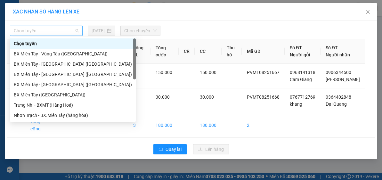 This screenshot has height=180, width=382. I want to click on span: 0906344500, so click(339, 72).